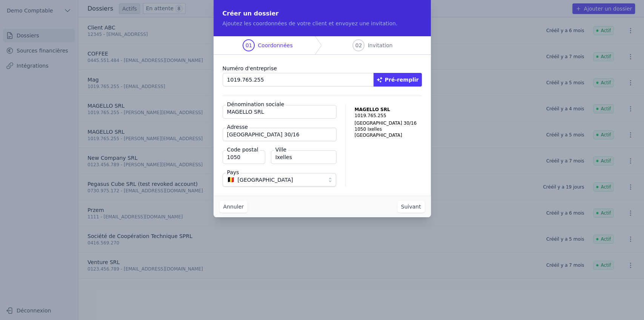 The width and height of the screenshot is (644, 320). What do you see at coordinates (243, 150) in the screenshot?
I see `label: Code postal` at bounding box center [243, 150].